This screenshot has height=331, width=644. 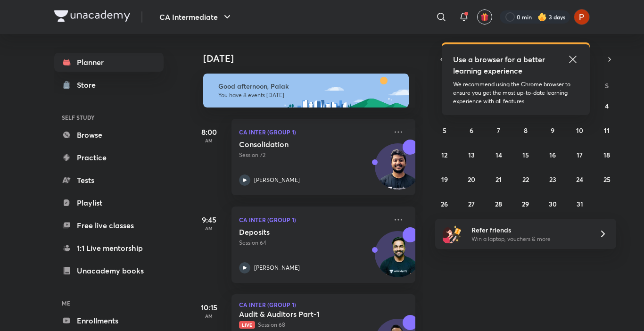 What do you see at coordinates (529, 239) in the screenshot?
I see `p: Win a laptop, vouchers & more` at bounding box center [529, 239].